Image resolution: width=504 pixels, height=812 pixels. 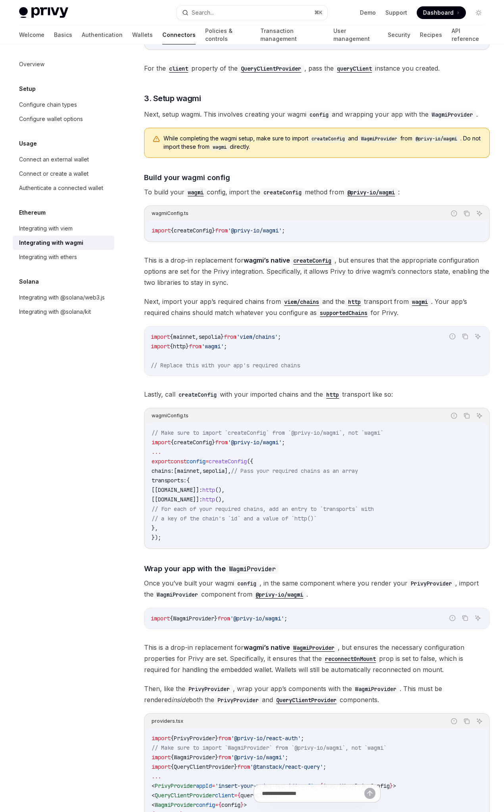 What do you see at coordinates (266, 738) in the screenshot?
I see `span: '@privy-io/react-auth'` at bounding box center [266, 738].